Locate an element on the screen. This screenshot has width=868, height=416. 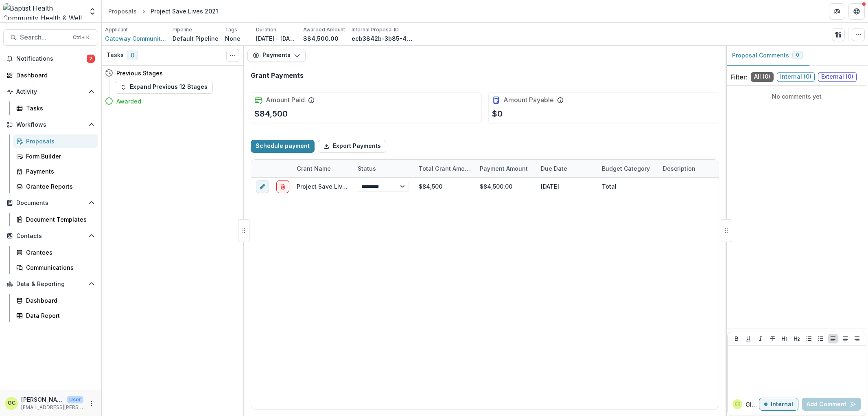
button: Get Help is located at coordinates (856, 11).